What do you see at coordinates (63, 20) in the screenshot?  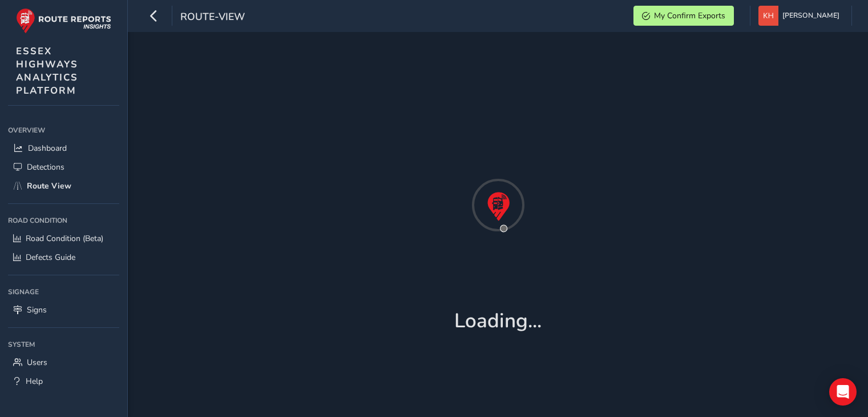 I see `img: rr logo` at bounding box center [63, 20].